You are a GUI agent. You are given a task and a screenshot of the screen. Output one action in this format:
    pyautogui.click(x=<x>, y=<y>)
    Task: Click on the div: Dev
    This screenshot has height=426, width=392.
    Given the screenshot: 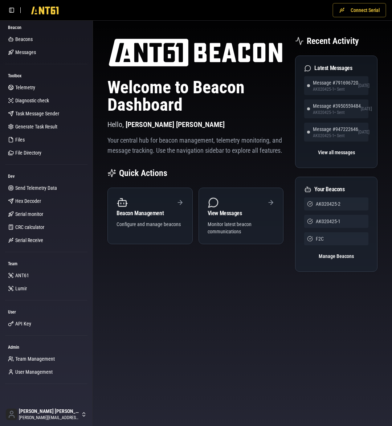 What is the action you would take?
    pyautogui.click(x=46, y=176)
    